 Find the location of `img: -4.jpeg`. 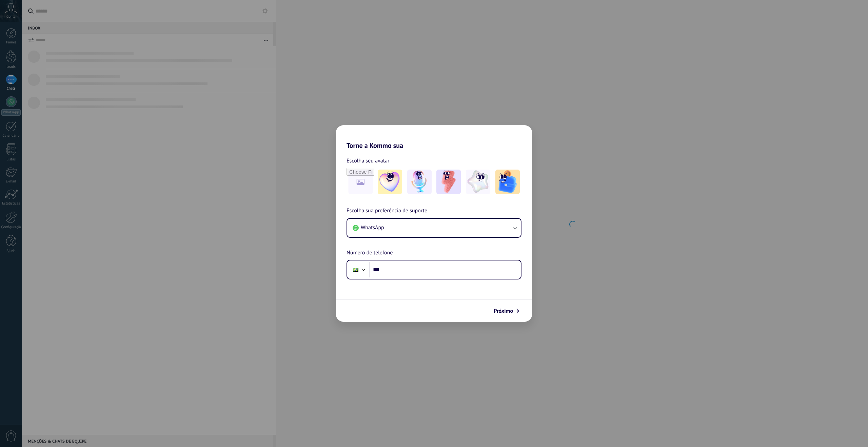

img: -4.jpeg is located at coordinates (478, 182).